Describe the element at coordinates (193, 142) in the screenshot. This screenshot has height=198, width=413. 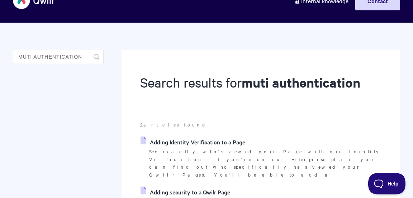
I see `a: Adding Identity Verification to a Page` at that location.